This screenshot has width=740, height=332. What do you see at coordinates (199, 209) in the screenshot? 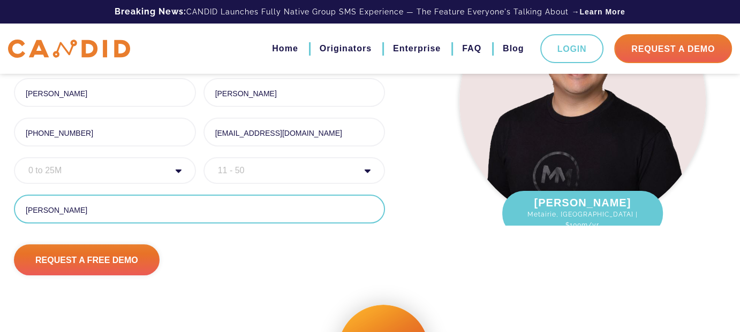
I see `input: Referred by` at bounding box center [199, 209].